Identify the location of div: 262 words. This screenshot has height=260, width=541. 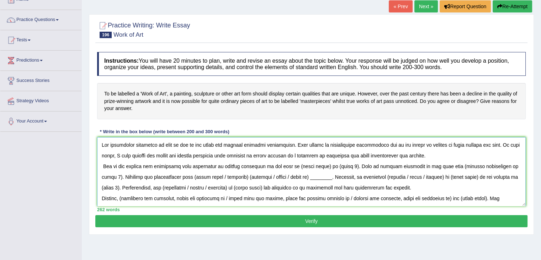
(311, 209).